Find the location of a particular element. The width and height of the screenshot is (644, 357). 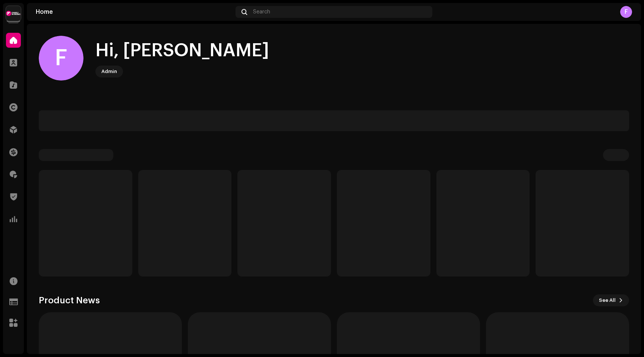

button: See All is located at coordinates (611, 300).